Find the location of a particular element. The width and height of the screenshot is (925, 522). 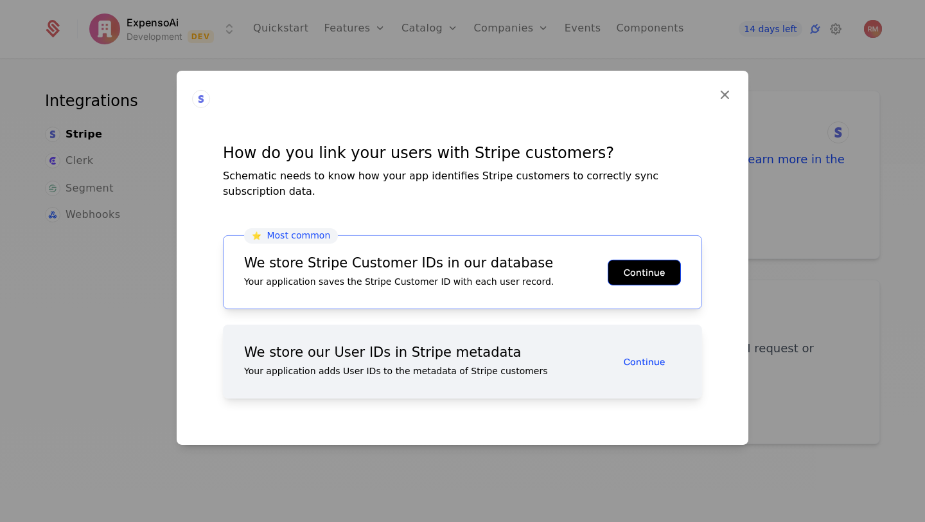

div: Schematic needs to know how your app identifies Stripe customers to correctly sync subscription d... is located at coordinates (463, 184).